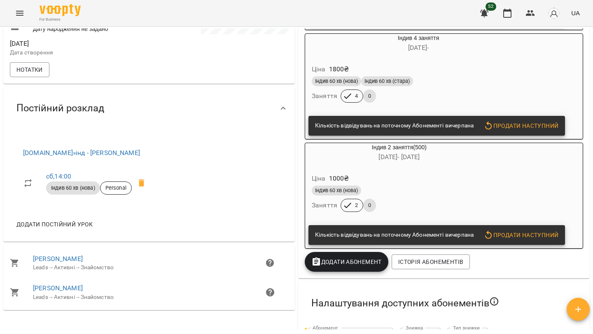  Describe the element at coordinates (30, 70) in the screenshot. I see `span: Нотатки` at that location.